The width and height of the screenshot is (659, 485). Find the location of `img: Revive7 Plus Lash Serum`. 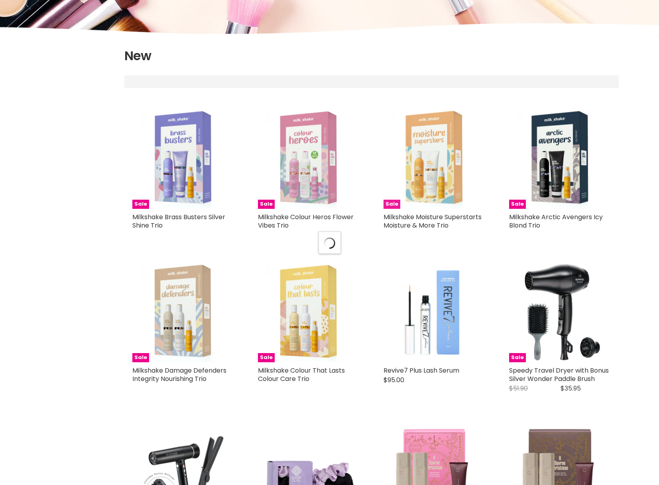

img: Revive7 Plus Lash Serum is located at coordinates (434, 311).